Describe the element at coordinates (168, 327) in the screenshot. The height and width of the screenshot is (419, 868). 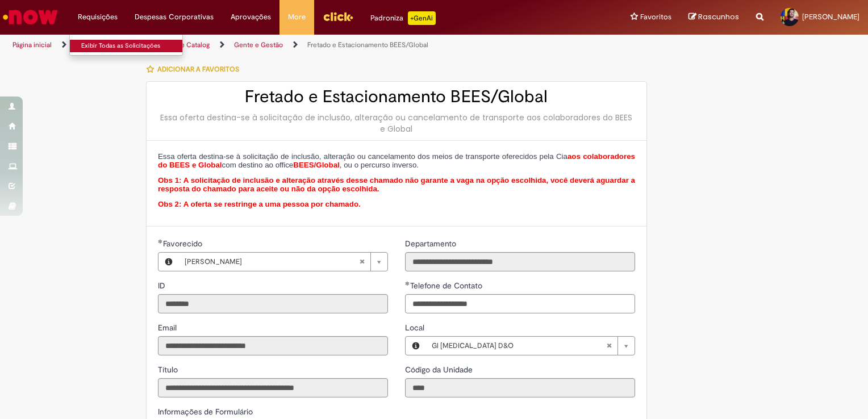
I see `span: Somente leitura - Email` at that location.